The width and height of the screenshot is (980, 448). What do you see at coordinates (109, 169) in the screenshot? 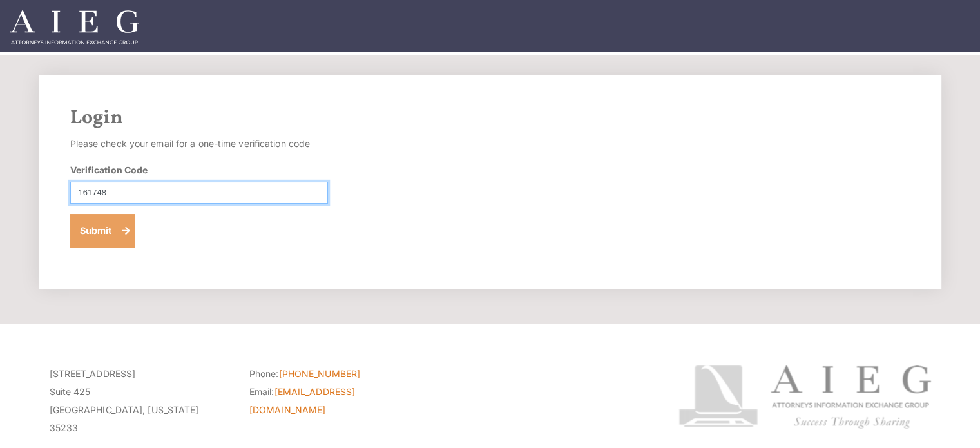
I see `label: Verification Code` at bounding box center [109, 169].